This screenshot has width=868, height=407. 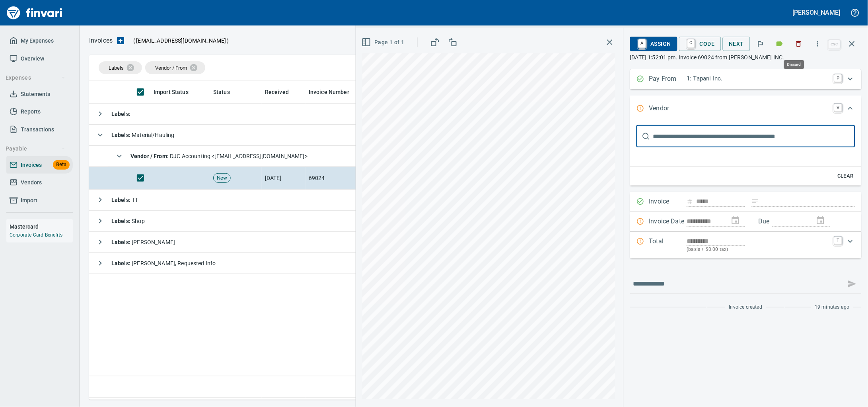 I want to click on span: Beta, so click(x=62, y=164).